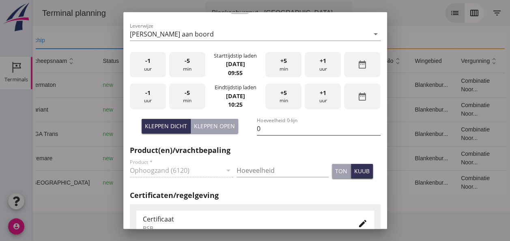 The image size is (510, 241). What do you see at coordinates (235, 73) in the screenshot?
I see `strong: 09:55` at bounding box center [235, 73].